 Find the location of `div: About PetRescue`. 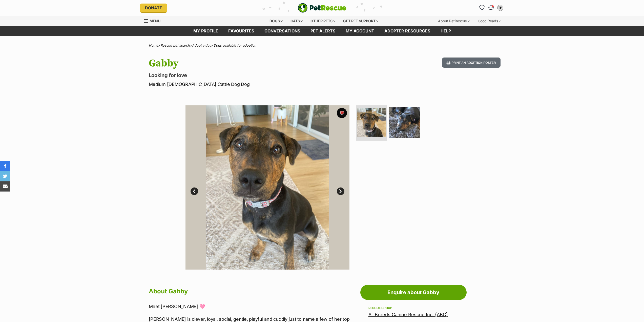

div: About PetRescue is located at coordinates (454, 21).